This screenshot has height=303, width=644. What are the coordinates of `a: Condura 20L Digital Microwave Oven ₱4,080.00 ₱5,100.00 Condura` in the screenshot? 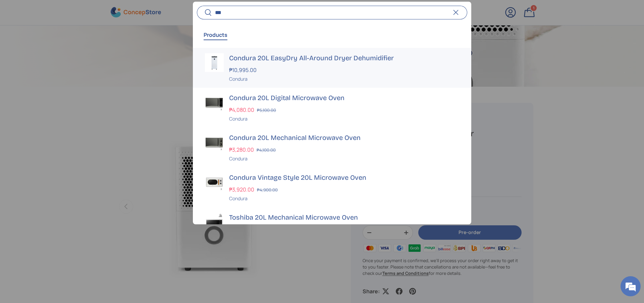 It's located at (332, 108).